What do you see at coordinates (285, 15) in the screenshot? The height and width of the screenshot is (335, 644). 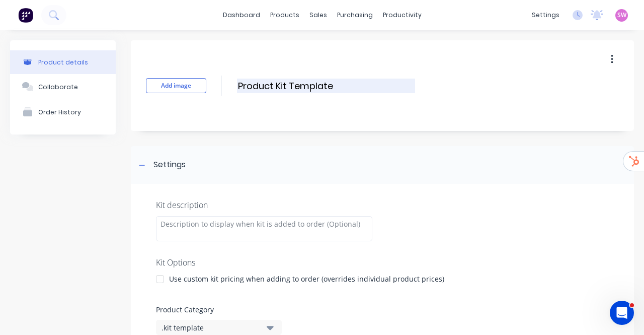 I see `div: products` at bounding box center [285, 15].